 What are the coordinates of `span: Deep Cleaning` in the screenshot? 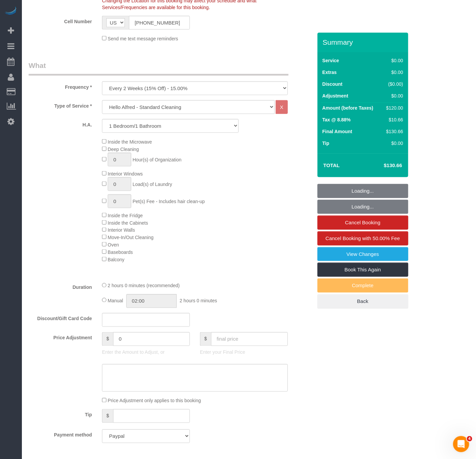 It's located at (123, 149).